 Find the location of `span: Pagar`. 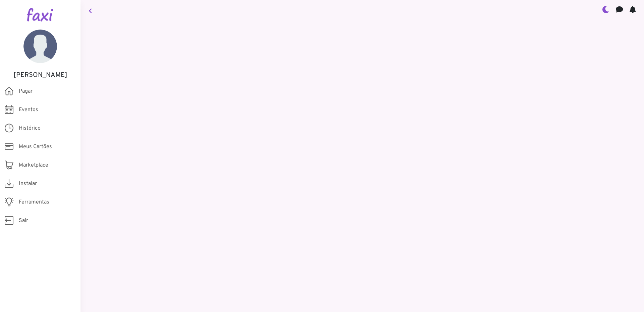

span: Pagar is located at coordinates (25, 92).